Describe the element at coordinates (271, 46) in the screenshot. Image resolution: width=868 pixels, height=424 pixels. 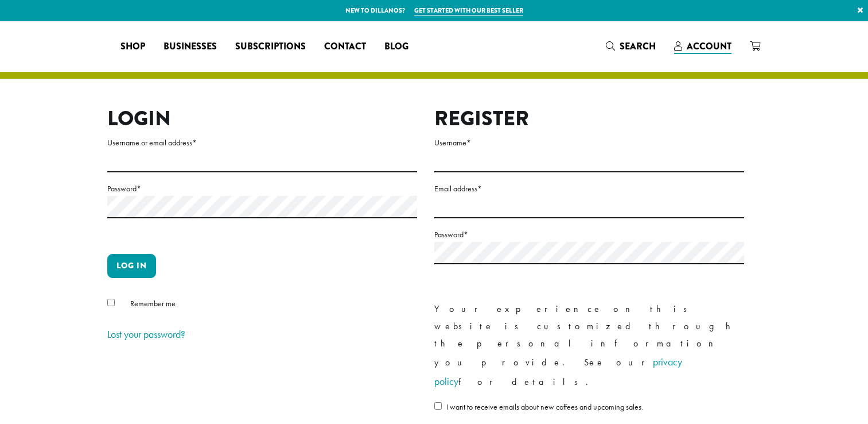
I see `span: Subscriptions` at that location.